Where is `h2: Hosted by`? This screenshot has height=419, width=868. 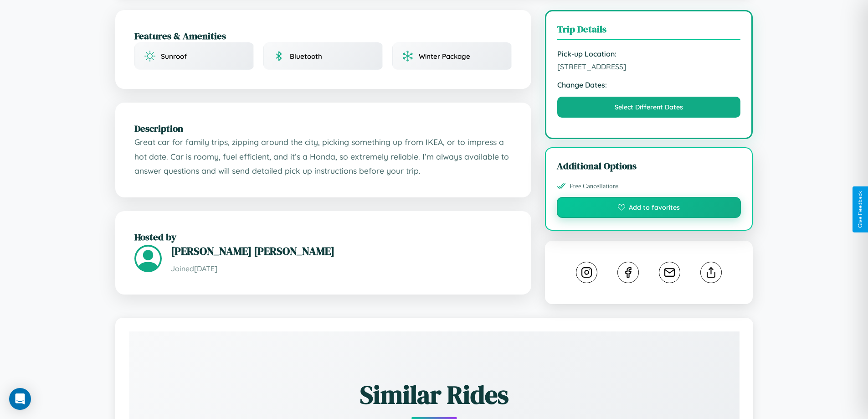 h2: Hosted by is located at coordinates (324, 236).